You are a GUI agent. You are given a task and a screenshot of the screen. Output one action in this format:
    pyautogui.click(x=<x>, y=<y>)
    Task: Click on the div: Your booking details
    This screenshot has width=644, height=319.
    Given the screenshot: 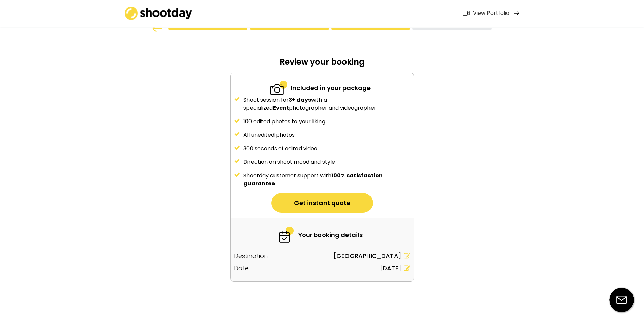 What is the action you would take?
    pyautogui.click(x=330, y=235)
    